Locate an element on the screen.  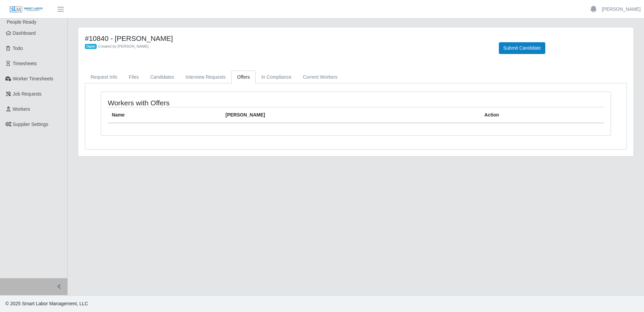
span: Timesheets is located at coordinates (25, 63).